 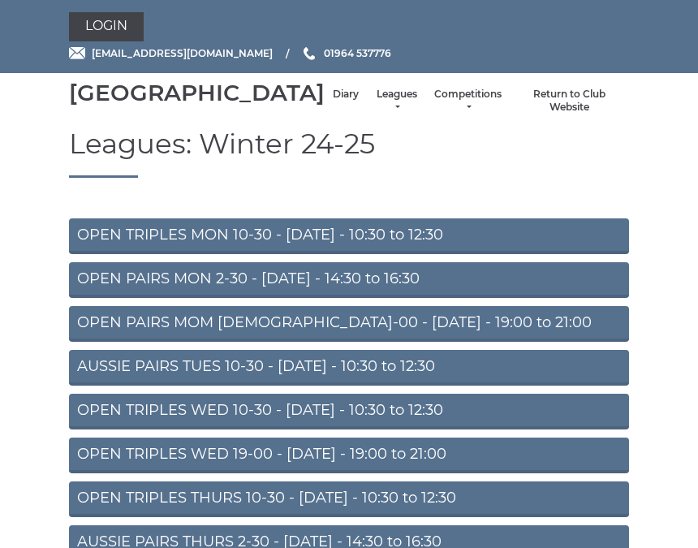 What do you see at coordinates (396, 101) in the screenshot?
I see `a: Leagues` at bounding box center [396, 101].